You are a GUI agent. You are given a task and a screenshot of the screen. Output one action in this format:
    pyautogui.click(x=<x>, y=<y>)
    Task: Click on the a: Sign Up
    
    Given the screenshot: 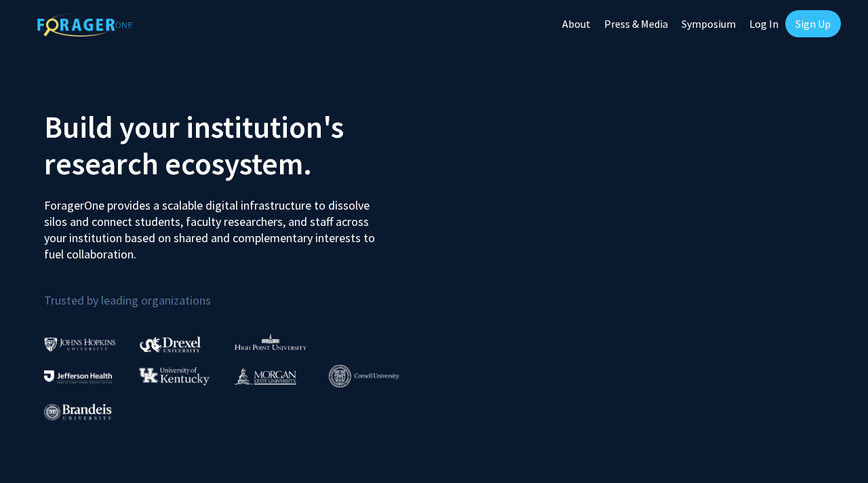 What is the action you would take?
    pyautogui.click(x=813, y=24)
    